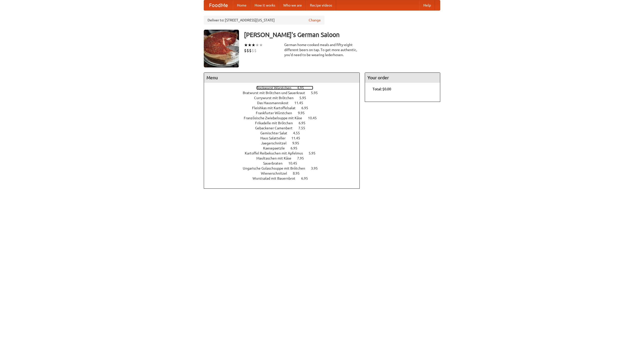 The width and height of the screenshot is (644, 356). Describe the element at coordinates (285, 143) in the screenshot. I see `a: Jaegerschnitzel 9.95` at that location.